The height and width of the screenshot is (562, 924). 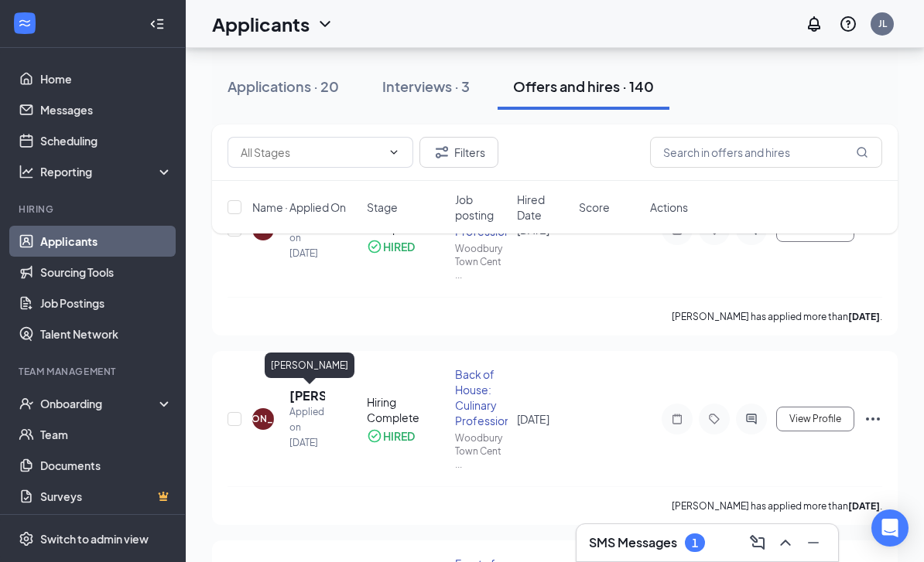 What do you see at coordinates (677, 419) in the screenshot?
I see `svg: Note` at bounding box center [677, 419].